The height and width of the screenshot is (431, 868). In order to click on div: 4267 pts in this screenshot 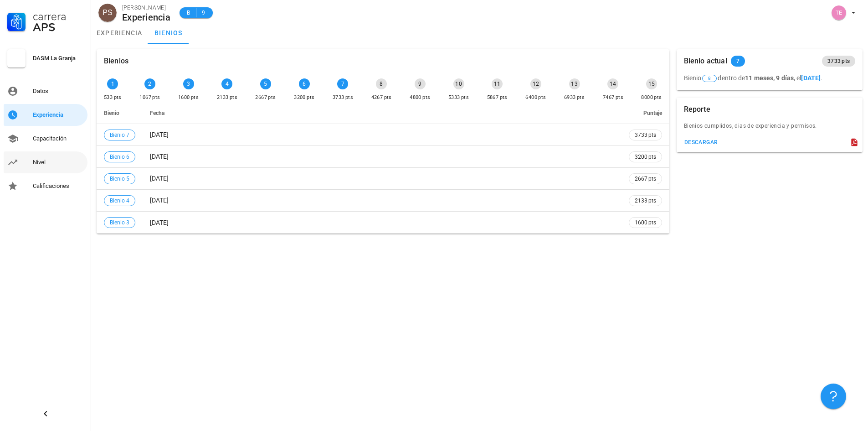, I will do `click(381, 97)`.